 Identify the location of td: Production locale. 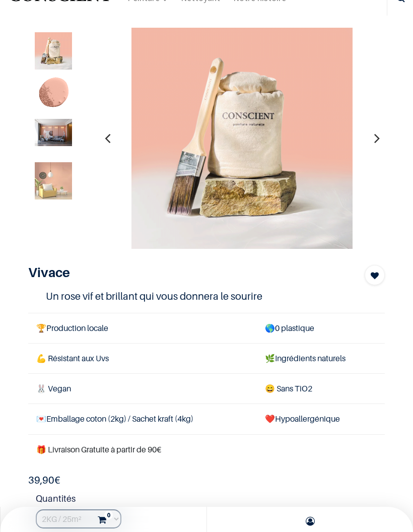
(143, 328).